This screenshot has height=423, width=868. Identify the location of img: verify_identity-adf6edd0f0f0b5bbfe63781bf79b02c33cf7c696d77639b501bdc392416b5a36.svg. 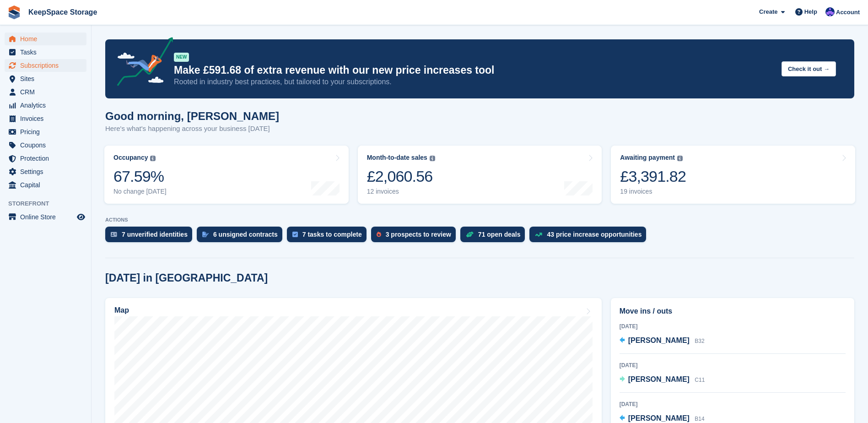
(114, 234).